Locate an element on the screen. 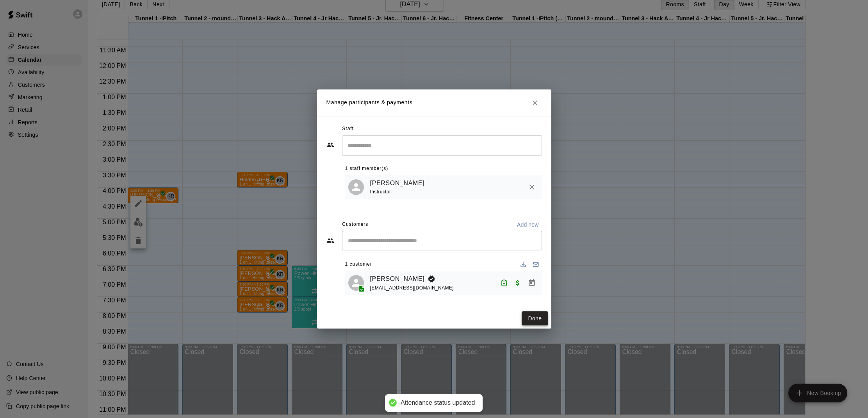 This screenshot has width=868, height=418. span: Instructor is located at coordinates (381, 192).